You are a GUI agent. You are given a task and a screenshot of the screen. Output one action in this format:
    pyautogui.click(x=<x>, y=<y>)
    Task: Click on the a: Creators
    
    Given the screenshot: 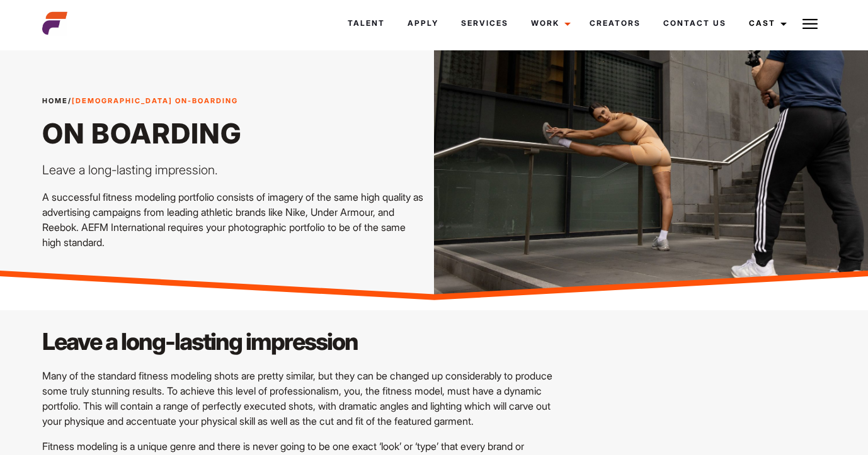 What is the action you would take?
    pyautogui.click(x=615, y=24)
    